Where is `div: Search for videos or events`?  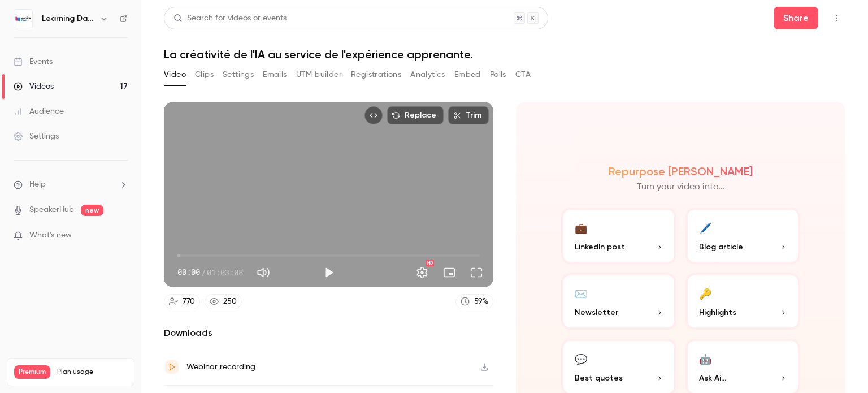 div: Search for videos or events is located at coordinates (230, 18).